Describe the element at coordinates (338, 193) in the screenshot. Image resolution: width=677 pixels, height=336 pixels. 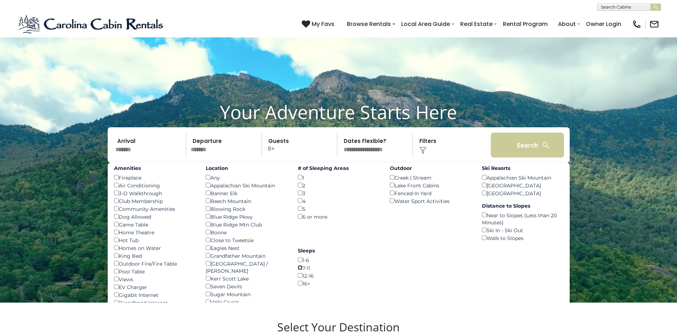
I see `div: 3` at that location.